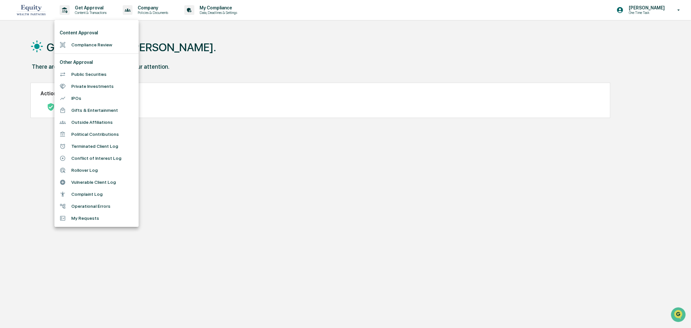 Image resolution: width=691 pixels, height=328 pixels. Describe the element at coordinates (64, 53) in the screenshot. I see `div: Start new chat` at that location.